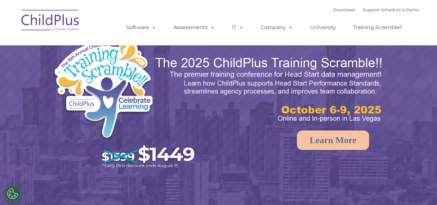 The image size is (437, 205). Describe the element at coordinates (141, 28) in the screenshot. I see `a: Software` at that location.